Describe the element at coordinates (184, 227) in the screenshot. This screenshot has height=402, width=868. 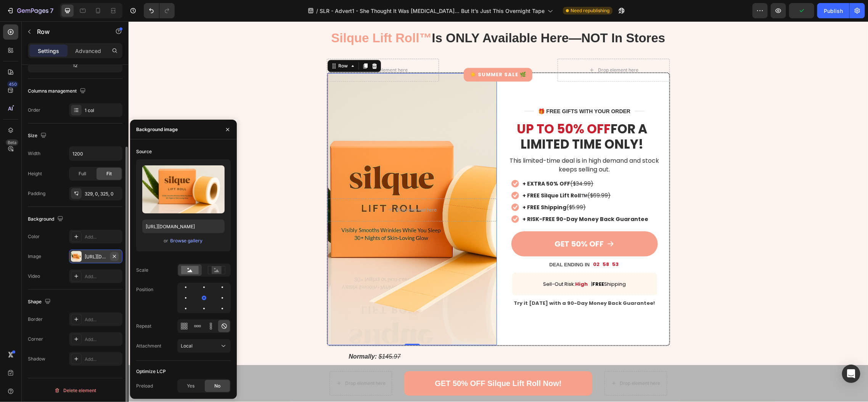
I see `input: https://example.com/image.jpg` at that location.